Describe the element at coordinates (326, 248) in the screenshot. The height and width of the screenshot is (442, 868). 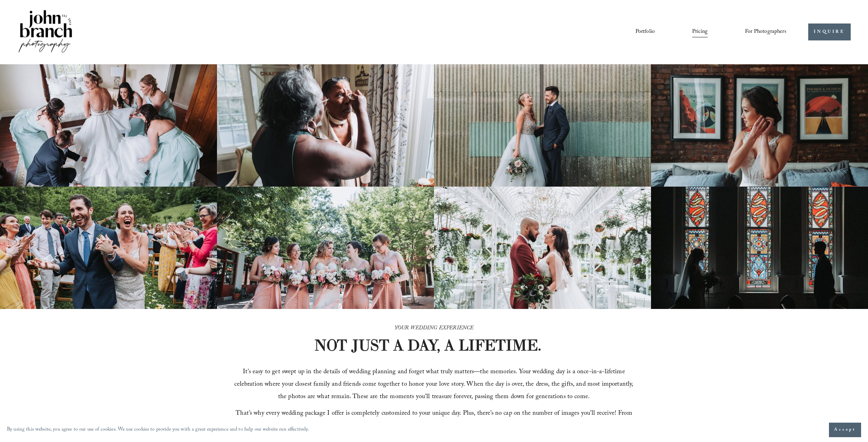
I see `img: A bride and four bridesmaids in pink dresses, holding bouquets with pink and white flowers, smili...` at that location.